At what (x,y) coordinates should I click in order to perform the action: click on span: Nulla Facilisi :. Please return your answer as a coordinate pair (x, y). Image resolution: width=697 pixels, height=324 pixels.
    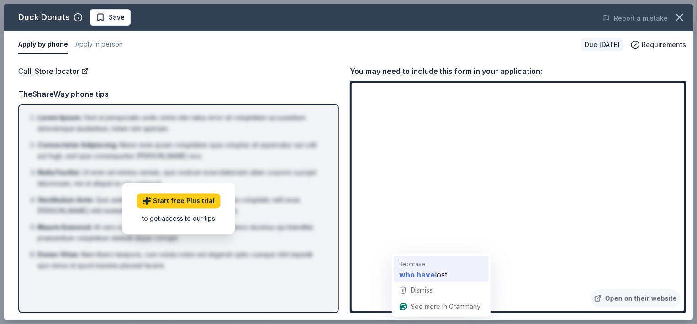
    Looking at the image, I should click on (59, 172).